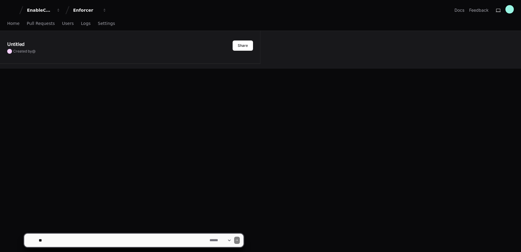 The width and height of the screenshot is (521, 252). What do you see at coordinates (68, 23) in the screenshot?
I see `span: Users` at bounding box center [68, 23].